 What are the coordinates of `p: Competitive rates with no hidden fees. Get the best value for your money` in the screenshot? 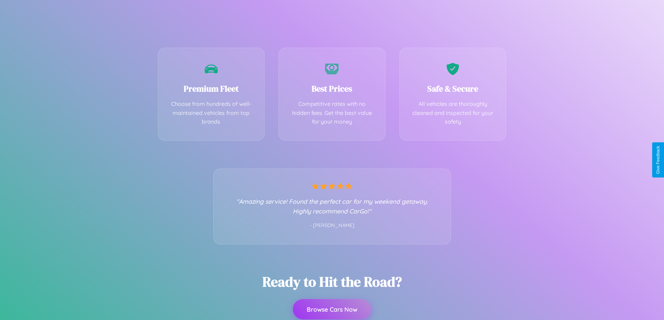 It's located at (332, 113).